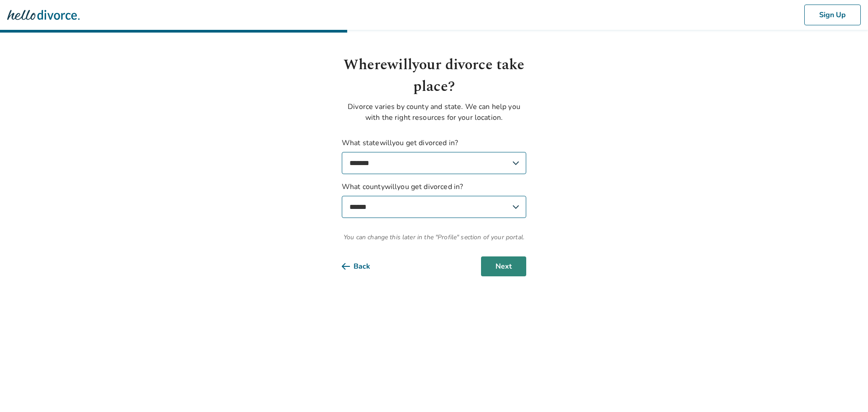  Describe the element at coordinates (434, 237) in the screenshot. I see `span: You can change this later in the "Profile" section of your portal.` at that location.